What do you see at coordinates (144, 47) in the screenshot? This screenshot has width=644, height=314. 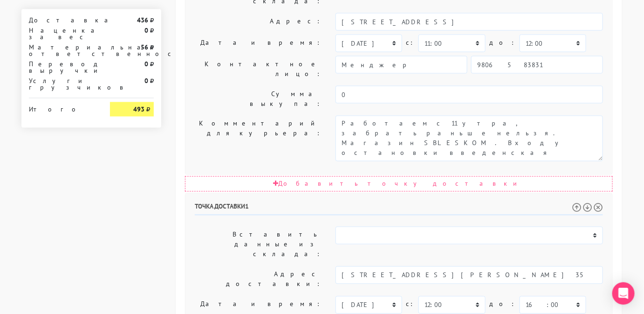 I see `strong: 56` at bounding box center [144, 47].